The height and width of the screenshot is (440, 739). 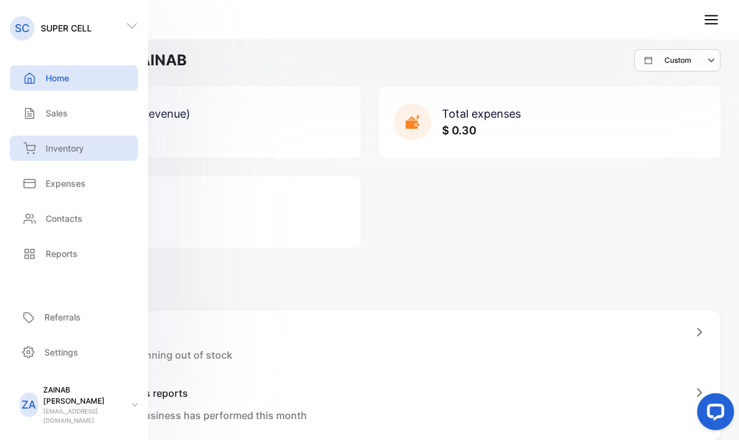 I want to click on p: Sales, so click(x=57, y=113).